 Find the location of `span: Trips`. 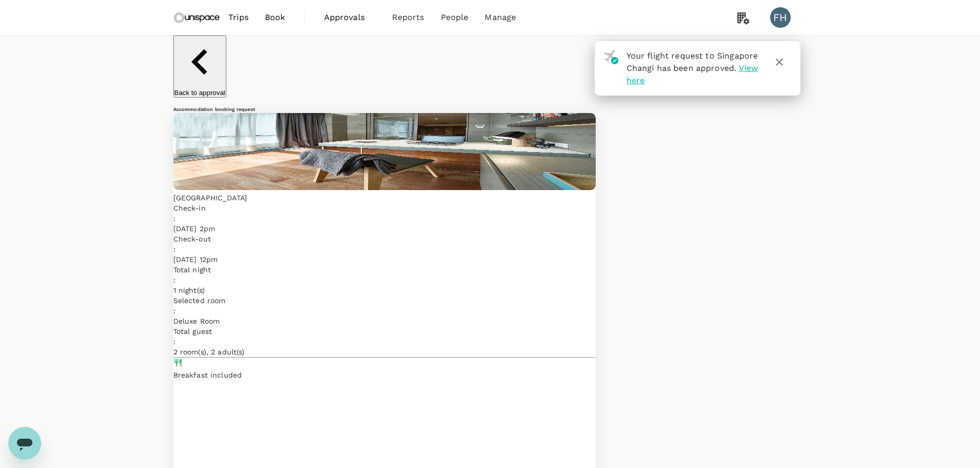

span: Trips is located at coordinates (238, 17).